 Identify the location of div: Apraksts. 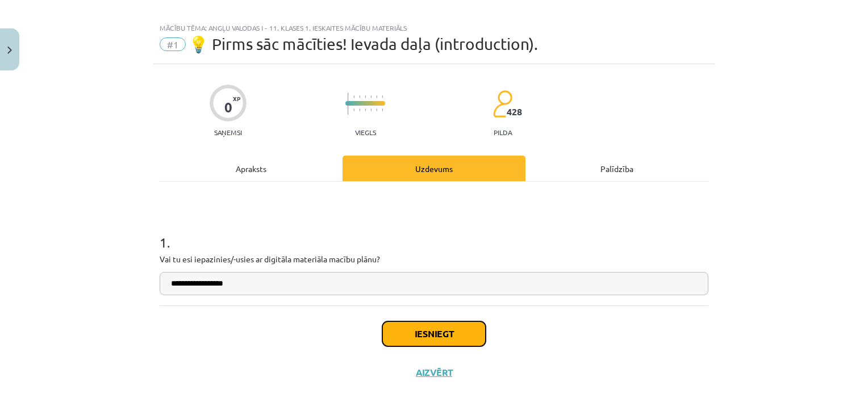
(251, 168).